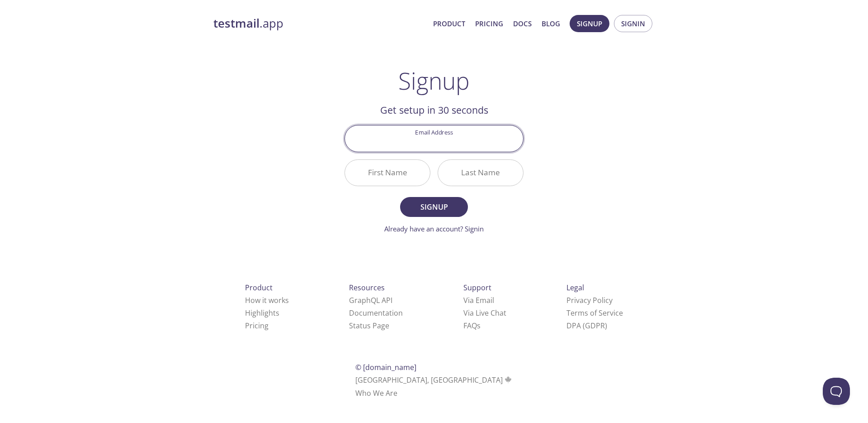  Describe the element at coordinates (366, 287) in the screenshot. I see `span: Resources` at that location.